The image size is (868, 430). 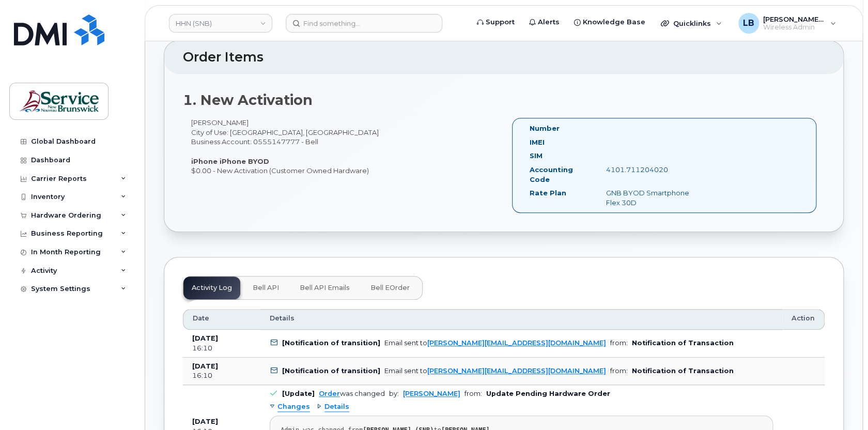 What do you see at coordinates (324, 287) in the screenshot?
I see `span: Bell API Emails` at bounding box center [324, 287].